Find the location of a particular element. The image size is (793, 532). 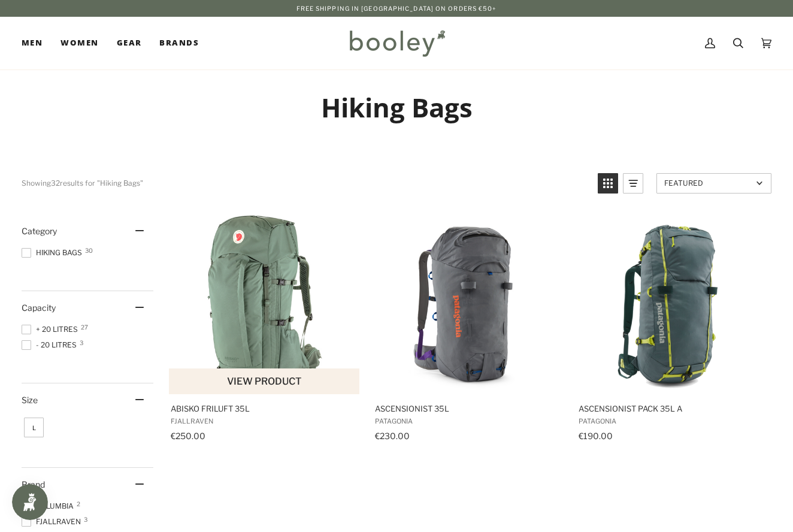

img: Patagonia Ascensionist Pack 35L Nouveau Green - Booley Galway is located at coordinates (673, 304).